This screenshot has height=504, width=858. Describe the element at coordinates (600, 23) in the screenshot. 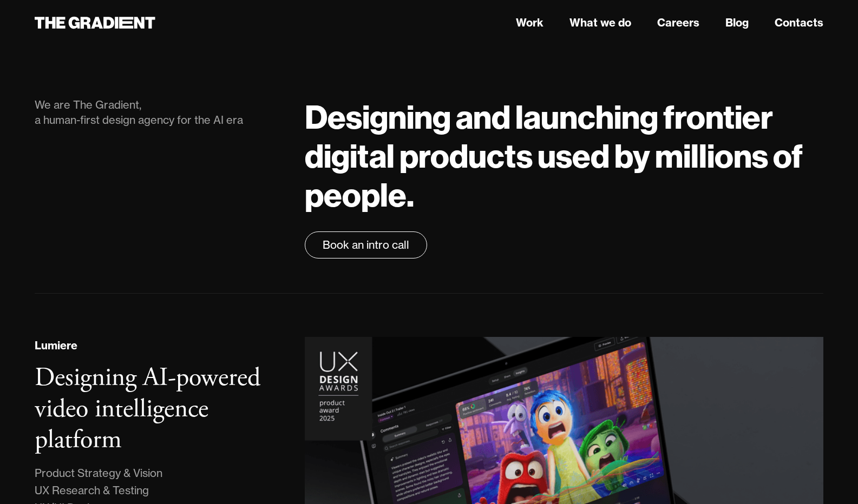

I see `a: What we do` at that location.